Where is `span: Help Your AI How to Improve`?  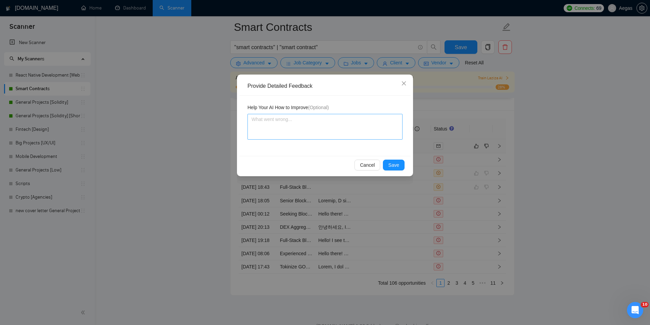
span: Help Your AI How to Improve is located at coordinates (288, 107).